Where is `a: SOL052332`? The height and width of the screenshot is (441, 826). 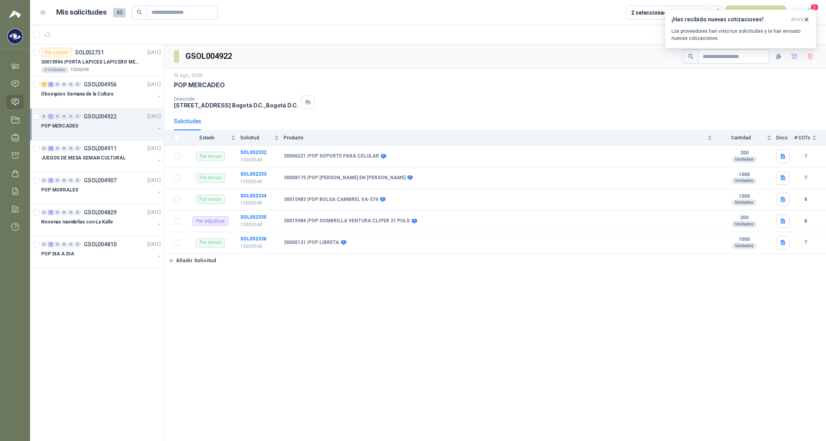 a: SOL052332 is located at coordinates (253, 152).